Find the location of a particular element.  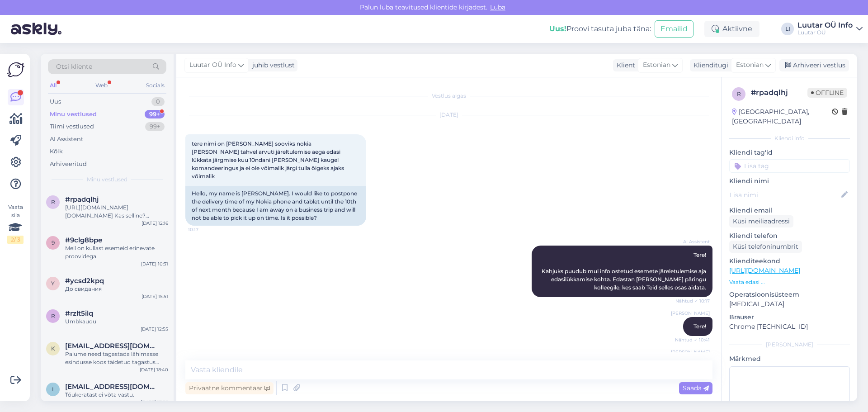

p: Kliendi tag'id is located at coordinates (789, 152).